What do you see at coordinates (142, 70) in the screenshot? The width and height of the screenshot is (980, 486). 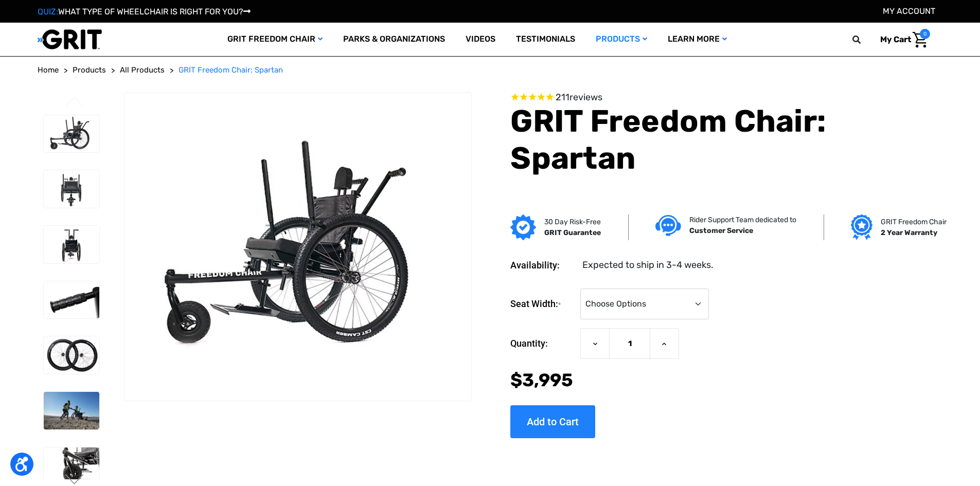 I see `span: All Products` at bounding box center [142, 70].